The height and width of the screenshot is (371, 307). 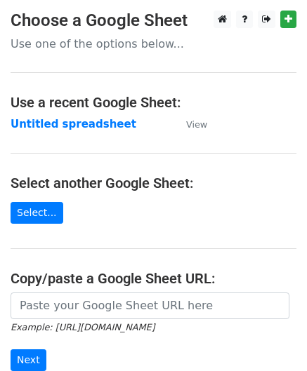 I want to click on p: Use one of the options below..., so click(x=153, y=44).